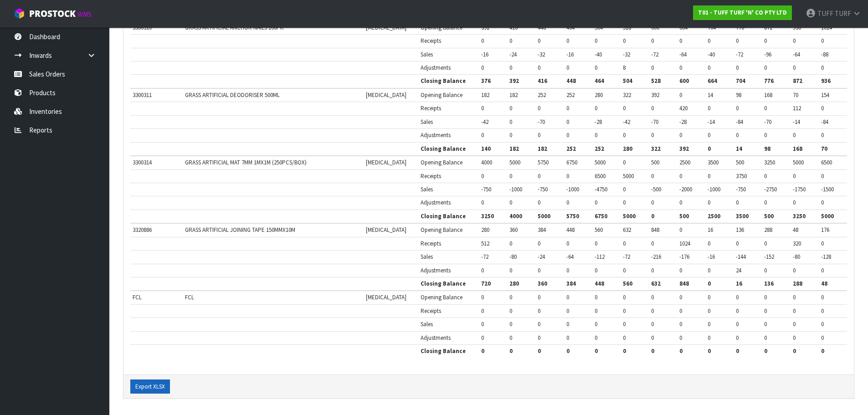 Image resolution: width=868 pixels, height=415 pixels. Describe the element at coordinates (156, 163) in the screenshot. I see `td: 3300314` at that location.